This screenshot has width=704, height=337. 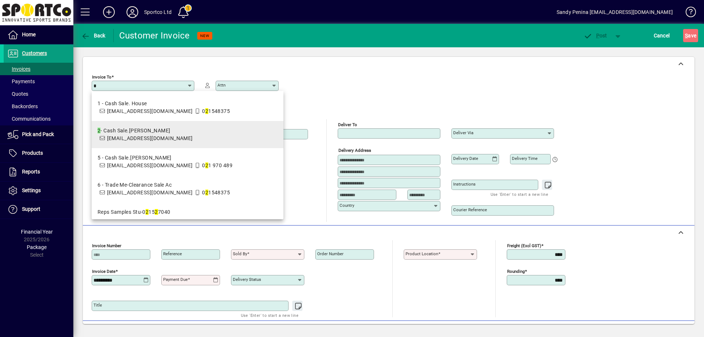 What do you see at coordinates (240, 254) in the screenshot?
I see `mat-label: Sold by` at bounding box center [240, 254].